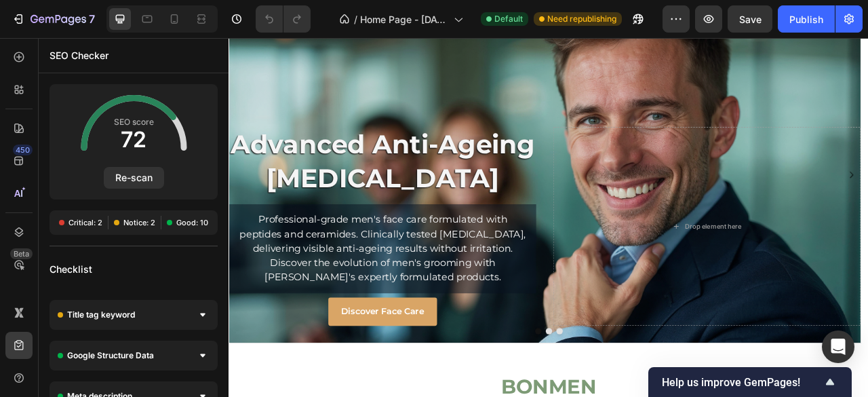 Image resolution: width=868 pixels, height=397 pixels. I want to click on span: Title tag keyword, so click(101, 315).